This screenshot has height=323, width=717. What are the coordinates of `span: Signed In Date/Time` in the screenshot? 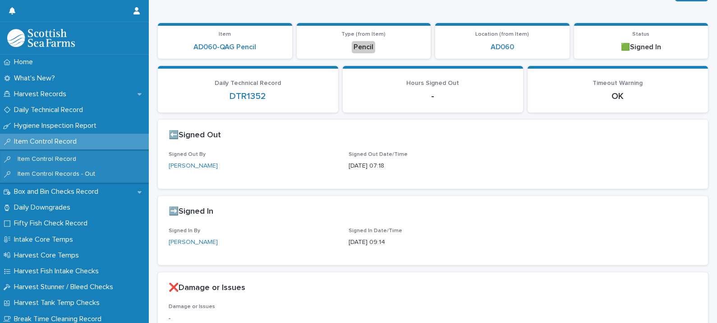 It's located at (375, 231).